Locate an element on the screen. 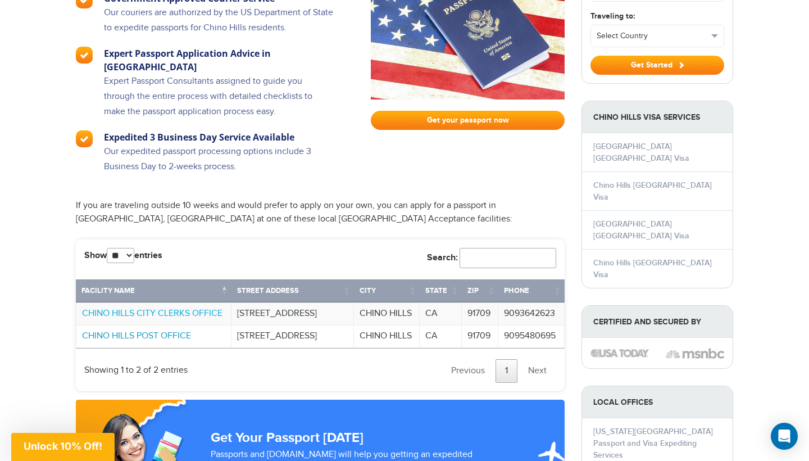  a: CHINO HILLS CITY CLERKS OFFICE is located at coordinates (152, 313).